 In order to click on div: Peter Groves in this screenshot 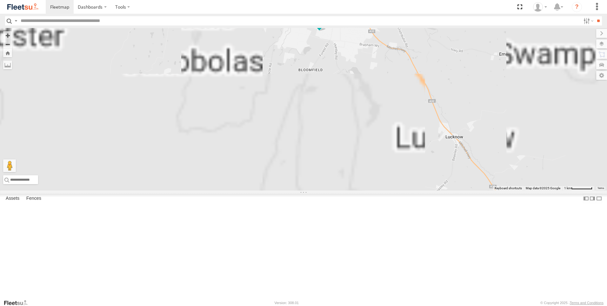, I will do `click(540, 7)`.